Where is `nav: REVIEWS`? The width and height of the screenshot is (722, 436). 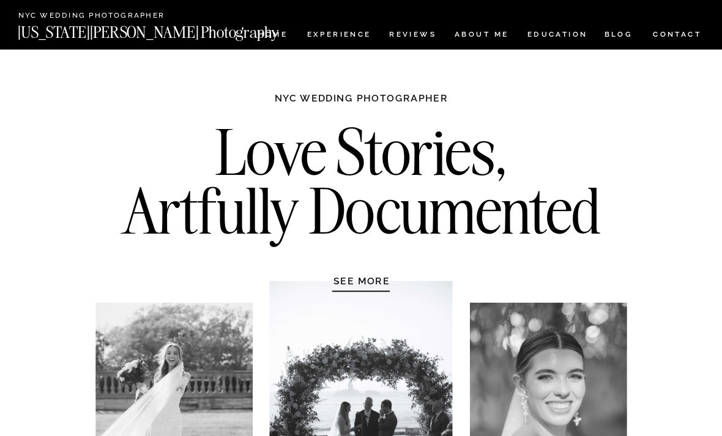
nav: REVIEWS is located at coordinates (412, 35).